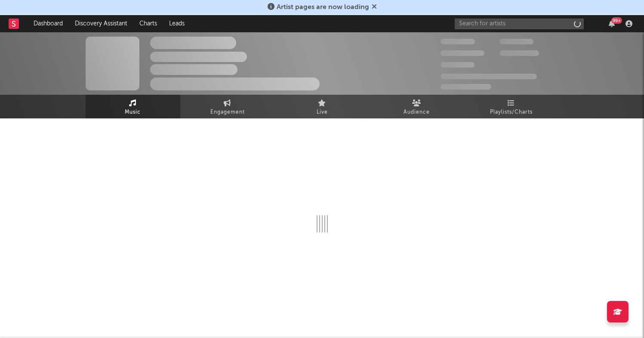 Image resolution: width=644 pixels, height=338 pixels. Describe the element at coordinates (374, 7) in the screenshot. I see `span: Dismiss` at that location.